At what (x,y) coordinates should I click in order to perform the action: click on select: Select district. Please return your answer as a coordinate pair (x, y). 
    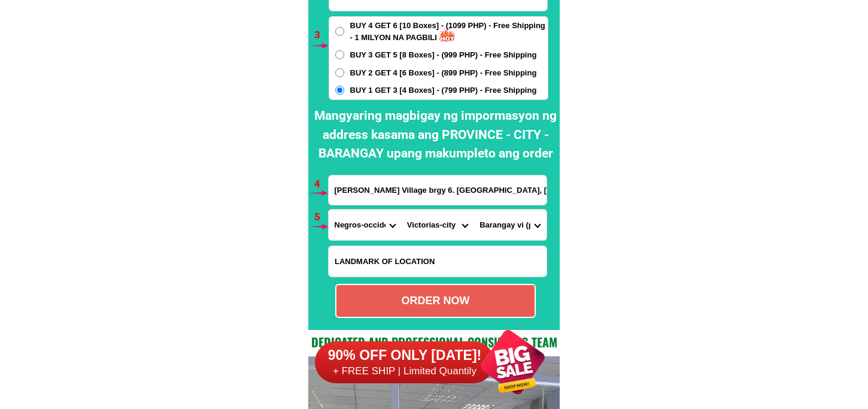
    Looking at the image, I should click on (437, 225).